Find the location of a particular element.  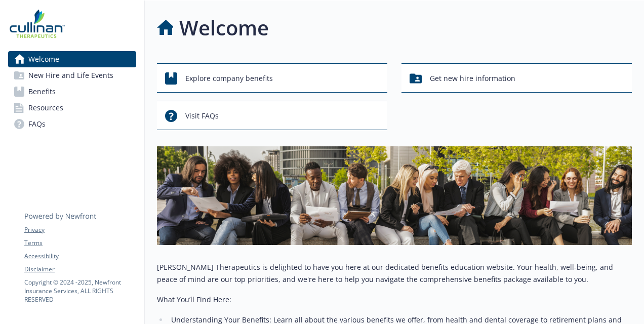

a: Disclaimer is located at coordinates (80, 269).